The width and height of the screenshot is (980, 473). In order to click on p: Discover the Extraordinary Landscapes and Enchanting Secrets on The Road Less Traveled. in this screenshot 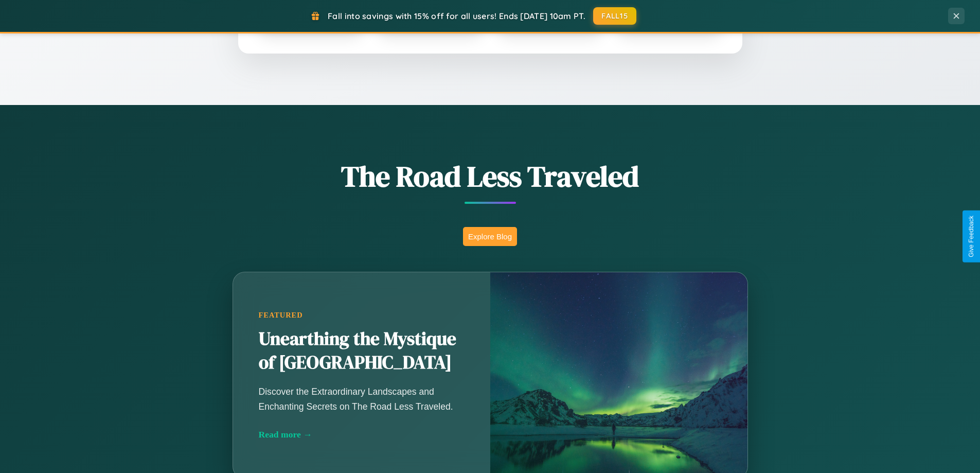, I will do `click(361, 399)`.